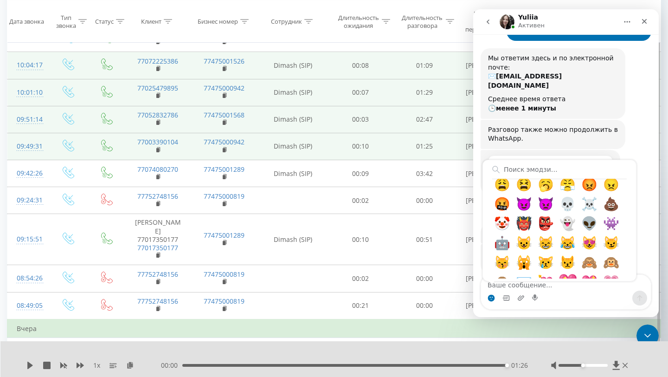 This screenshot has height=377, width=668. I want to click on div: 09:51:14, so click(28, 119).